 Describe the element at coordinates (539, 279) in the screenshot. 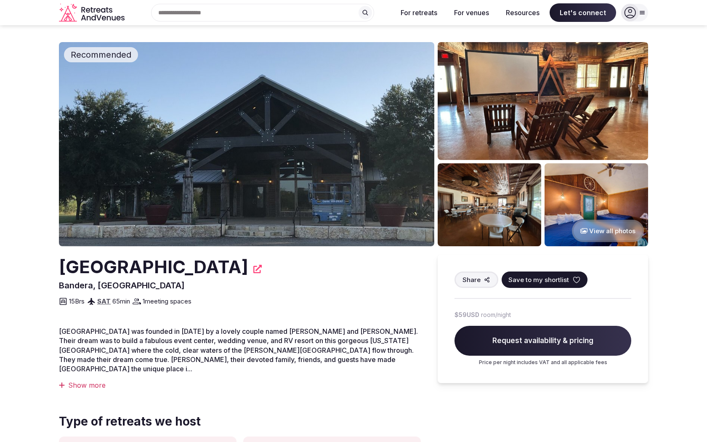

I see `span: Save to my shortlist` at that location.